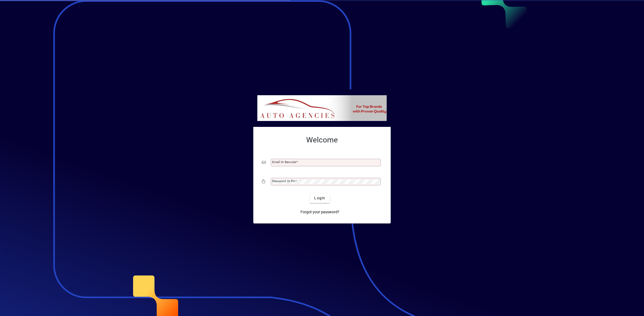 The height and width of the screenshot is (316, 644). What do you see at coordinates (284, 181) in the screenshot?
I see `mat-label: Password or Pin` at bounding box center [284, 181].